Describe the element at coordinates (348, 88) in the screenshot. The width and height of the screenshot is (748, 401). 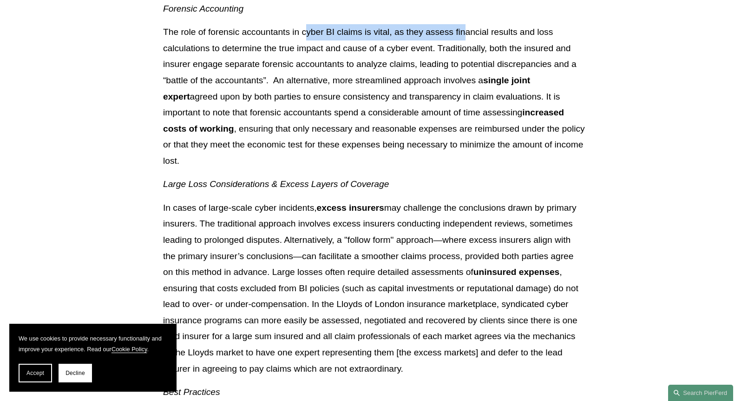
I see `strong: single joint expert` at that location.